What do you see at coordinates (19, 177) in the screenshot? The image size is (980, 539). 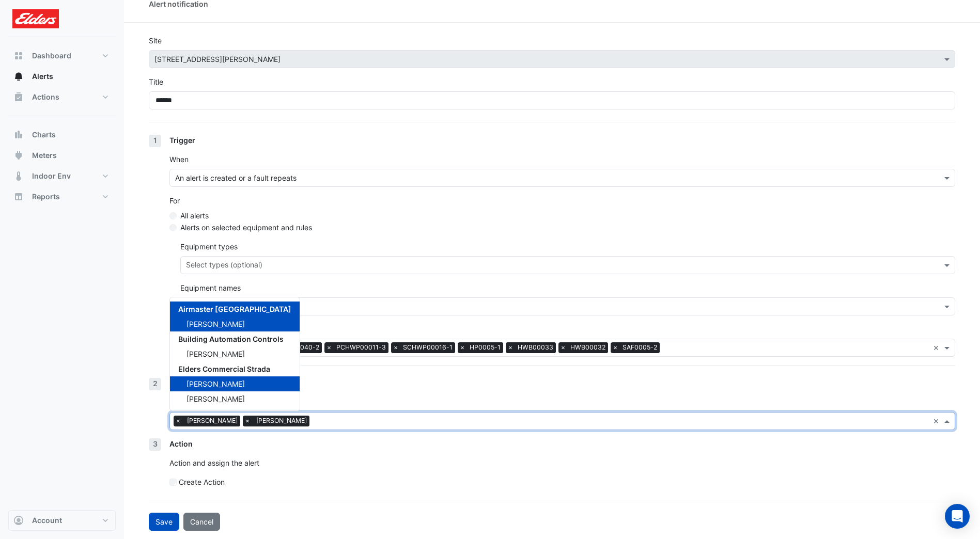 I see `app-icon: Indoor Env` at bounding box center [19, 177].